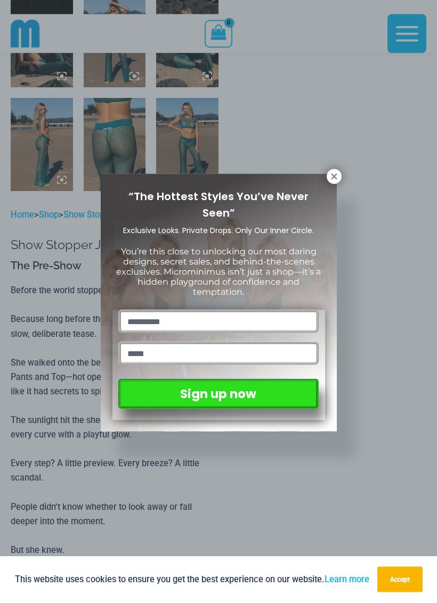 The image size is (437, 603). Describe the element at coordinates (218, 231) in the screenshot. I see `span: Exclusive Looks. Private Drops. Only Our Inner Circle.` at that location.